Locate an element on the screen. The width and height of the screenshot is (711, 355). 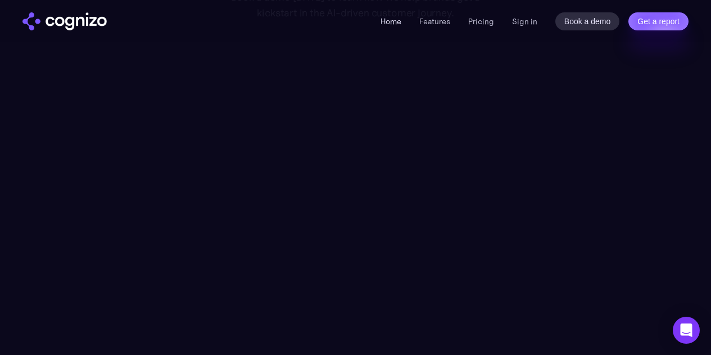
a: Pricing is located at coordinates (481, 21).